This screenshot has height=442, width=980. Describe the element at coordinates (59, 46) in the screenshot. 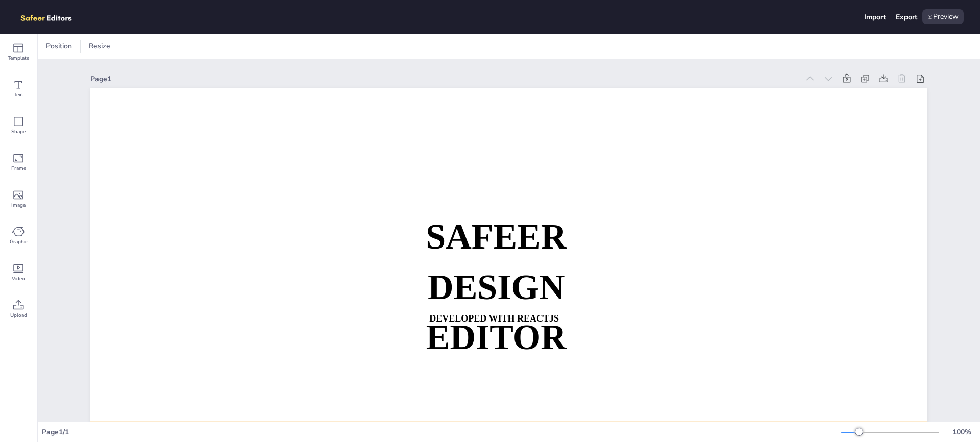

I see `span: Position` at that location.